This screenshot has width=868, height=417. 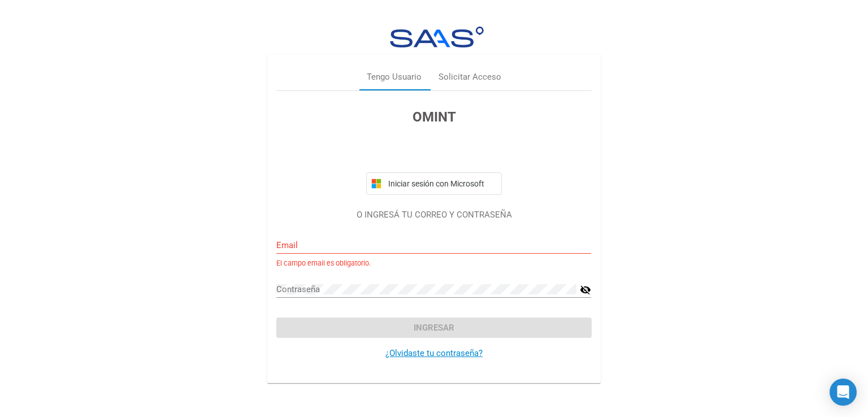 I want to click on button: Ingresar, so click(x=434, y=328).